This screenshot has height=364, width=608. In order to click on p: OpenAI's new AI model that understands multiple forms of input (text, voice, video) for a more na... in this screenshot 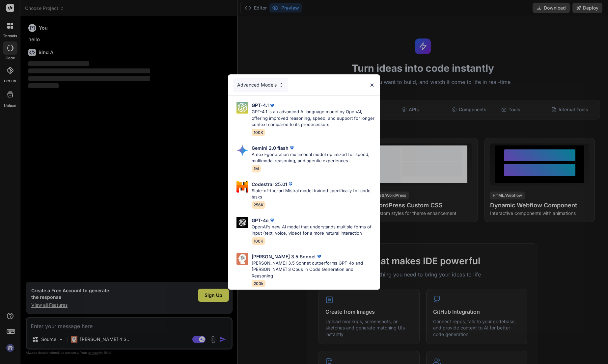, I will do `click(314, 230)`.